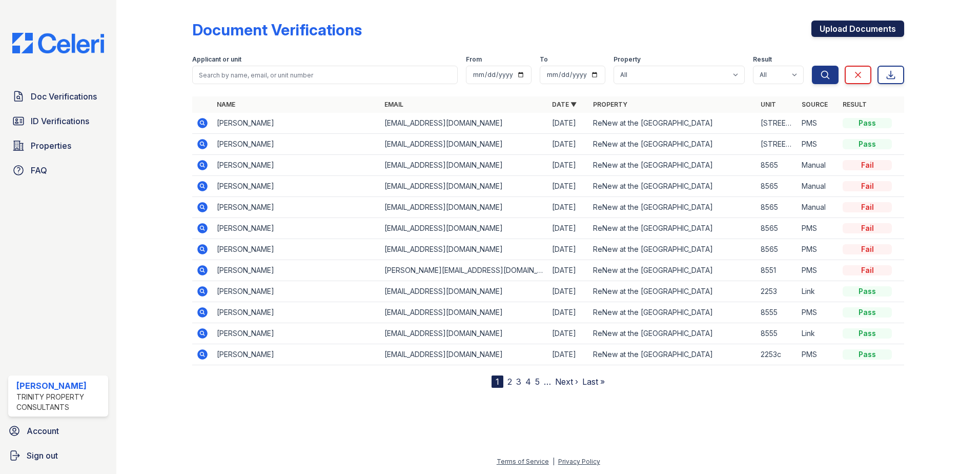 Image resolution: width=980 pixels, height=474 pixels. Describe the element at coordinates (762, 59) in the screenshot. I see `label: Result` at that location.